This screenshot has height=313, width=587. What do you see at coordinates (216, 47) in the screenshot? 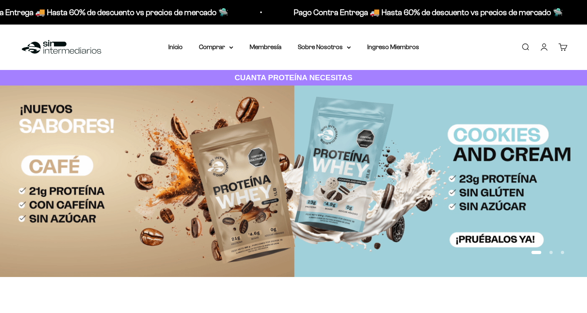
I see `summary: Comprar` at bounding box center [216, 47].